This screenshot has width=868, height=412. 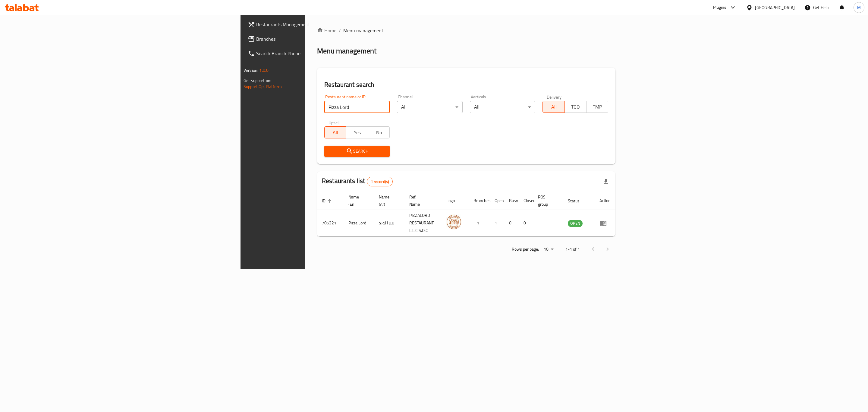 What do you see at coordinates (314, 53) in the screenshot?
I see `a: Search Branch Phone` at bounding box center [314, 53].